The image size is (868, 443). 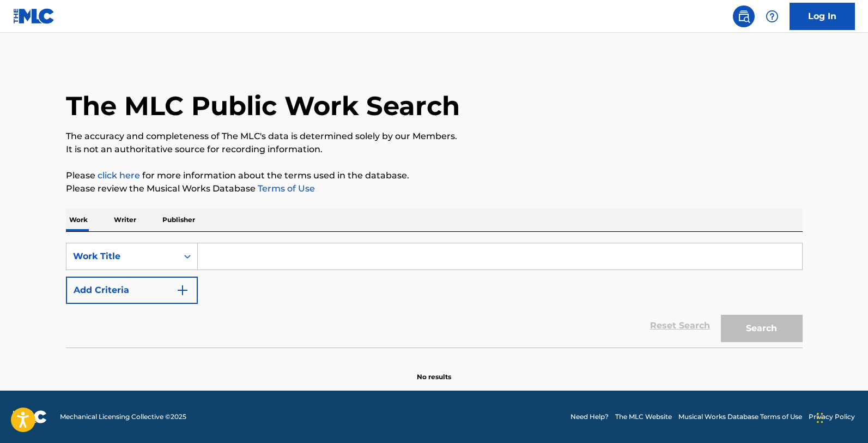 What do you see at coordinates (644, 416) in the screenshot?
I see `a: The MLC Website` at bounding box center [644, 416].